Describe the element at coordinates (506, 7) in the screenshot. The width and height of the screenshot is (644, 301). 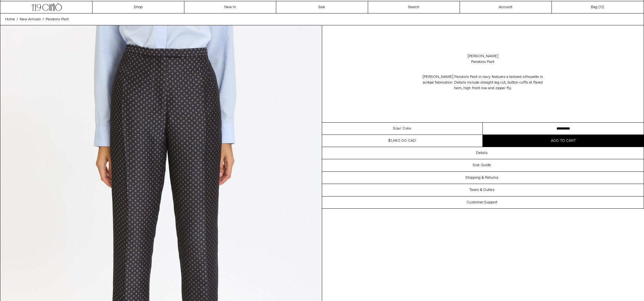
I see `a: Account` at that location.